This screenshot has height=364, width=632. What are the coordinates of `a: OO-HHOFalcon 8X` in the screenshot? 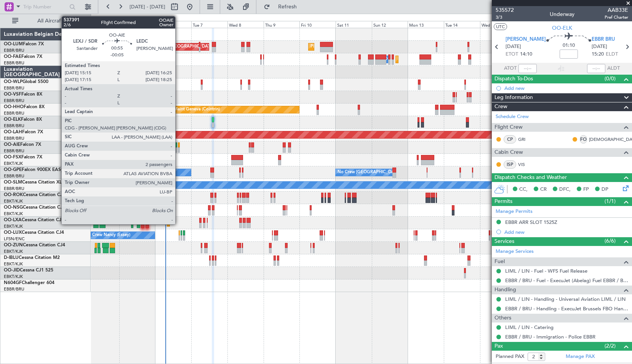 It's located at (24, 107).